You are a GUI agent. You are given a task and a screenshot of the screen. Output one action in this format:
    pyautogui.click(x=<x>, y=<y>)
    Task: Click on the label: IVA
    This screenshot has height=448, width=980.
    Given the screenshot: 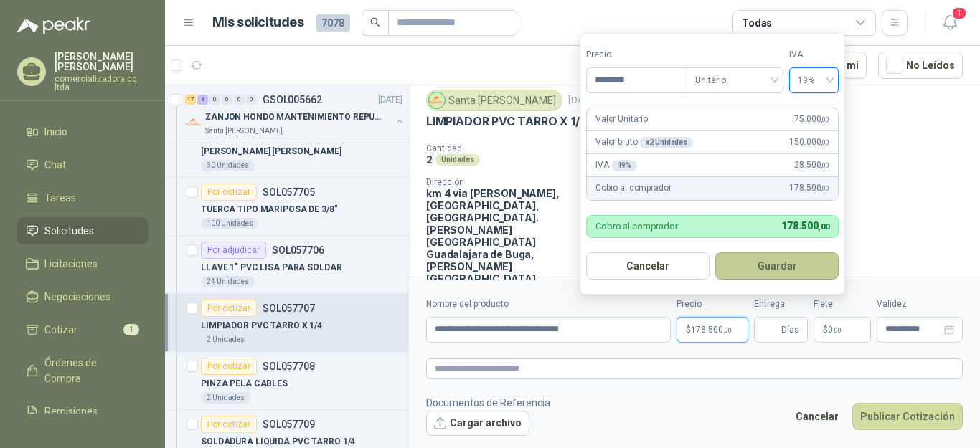 What is the action you would take?
    pyautogui.click(x=813, y=54)
    